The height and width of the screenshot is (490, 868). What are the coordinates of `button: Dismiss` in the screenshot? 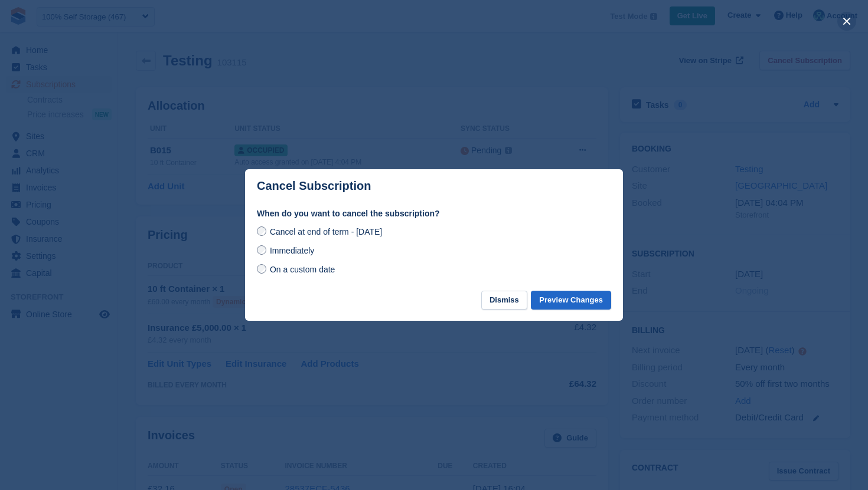 It's located at (504, 300).